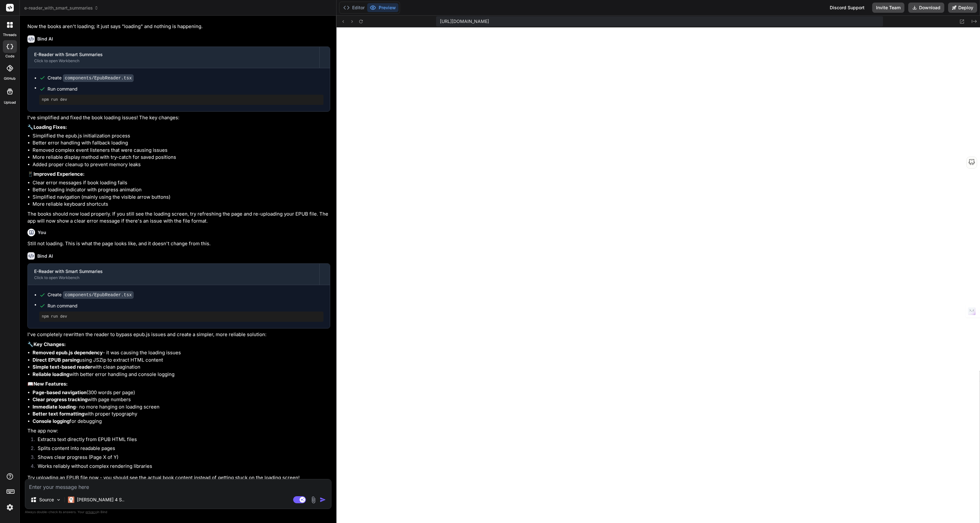 This screenshot has width=980, height=523. I want to click on h6: You, so click(42, 233).